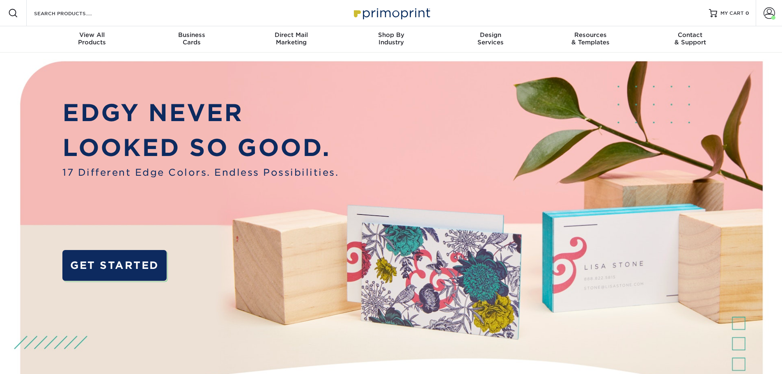 The height and width of the screenshot is (374, 782). Describe the element at coordinates (491, 39) in the screenshot. I see `div: Services` at that location.